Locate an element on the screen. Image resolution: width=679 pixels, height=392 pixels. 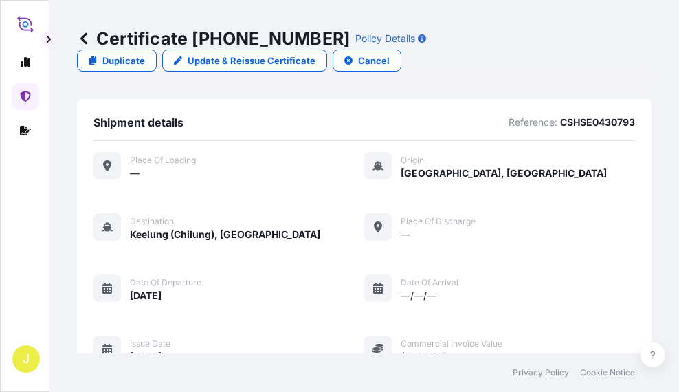
a: Duplicate is located at coordinates (117, 60).